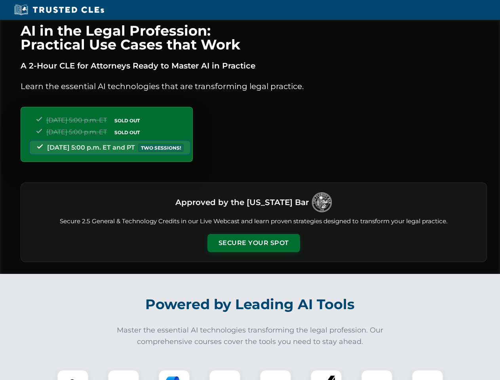 The width and height of the screenshot is (500, 380). I want to click on img: Trusted CLEs, so click(59, 10).